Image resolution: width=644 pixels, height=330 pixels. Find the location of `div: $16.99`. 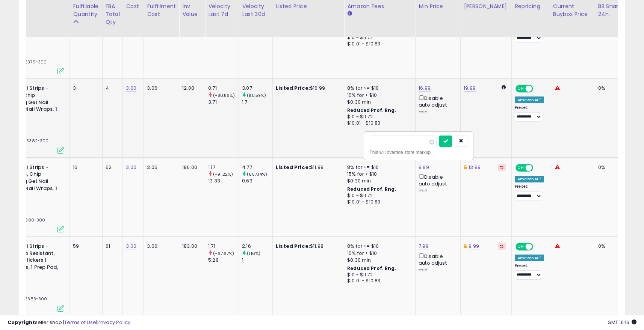

div: $16.99 is located at coordinates (307, 89).